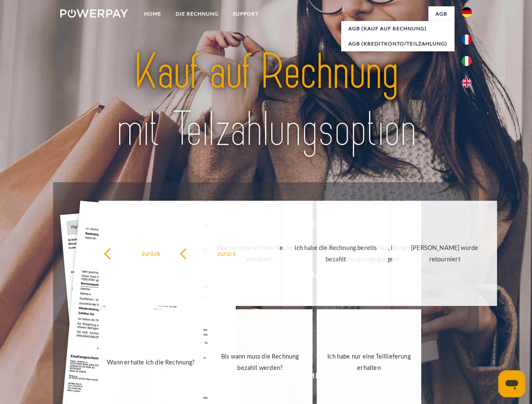 This screenshot has height=404, width=532. I want to click on div: Wann erhalte ich die Rechnung?, so click(151, 362).